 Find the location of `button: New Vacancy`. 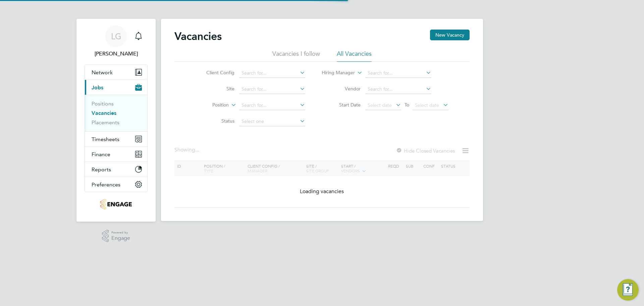

button: New Vacancy is located at coordinates (449, 35).